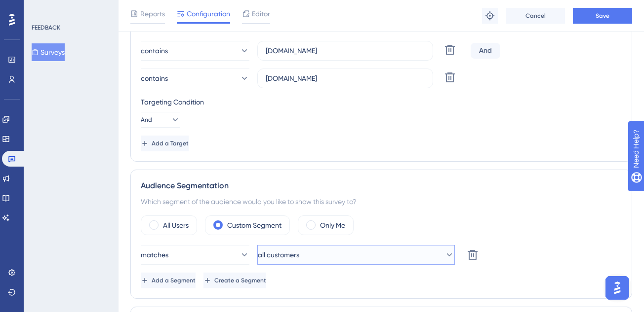 The image size is (644, 312). Describe the element at coordinates (602, 16) in the screenshot. I see `button: Save` at that location.